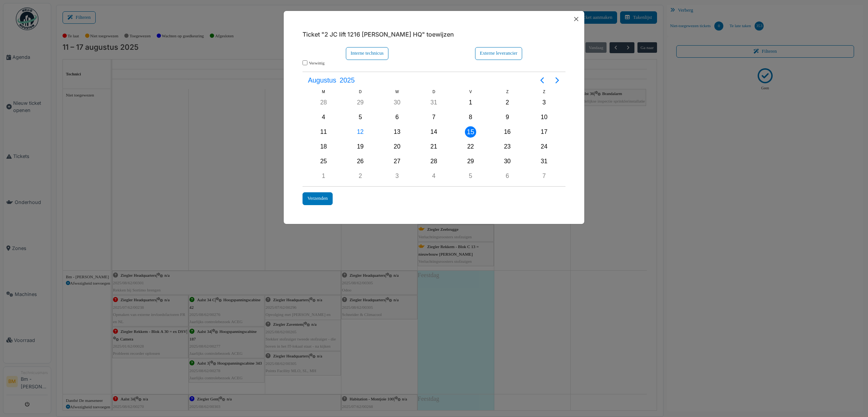 This screenshot has width=868, height=417. What do you see at coordinates (557, 80) in the screenshot?
I see `button: Next page` at bounding box center [557, 80].